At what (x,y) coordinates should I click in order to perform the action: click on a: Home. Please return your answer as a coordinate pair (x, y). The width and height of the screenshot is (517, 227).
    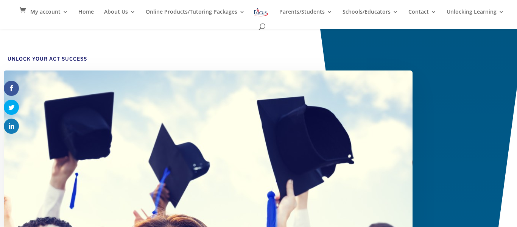
    Looking at the image, I should click on (86, 16).